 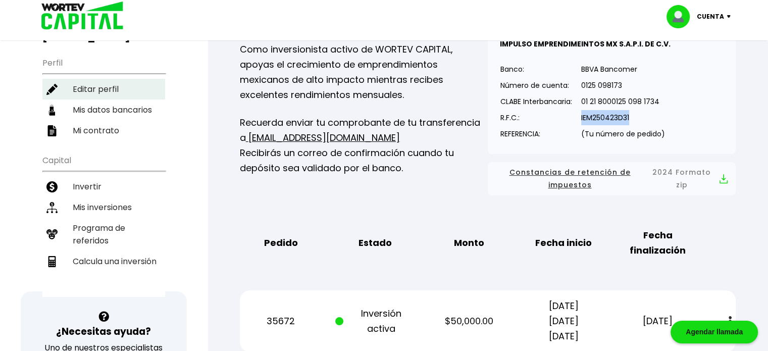 I want to click on img: recomiendanos-icon.9b8e9327.svg, so click(x=52, y=234).